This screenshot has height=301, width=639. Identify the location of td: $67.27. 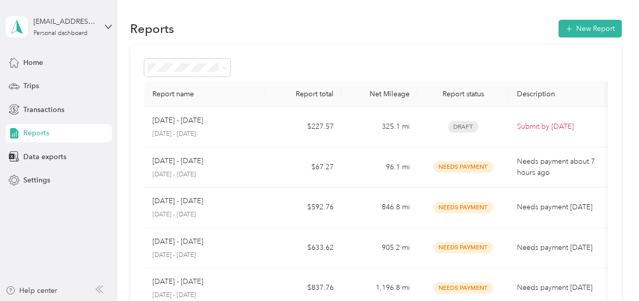
(304, 168).